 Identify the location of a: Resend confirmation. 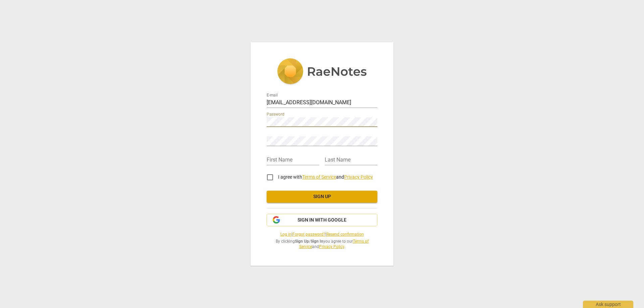
(345, 234).